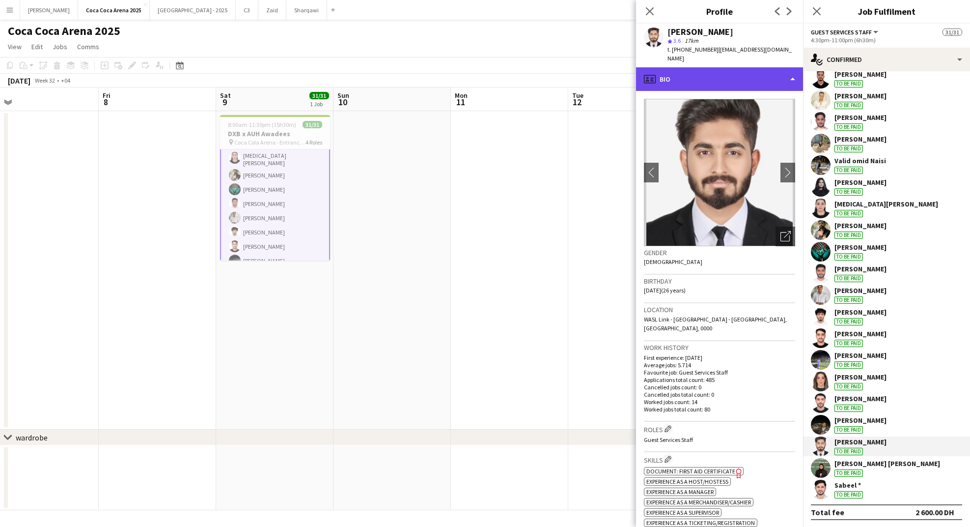  What do you see at coordinates (226, 95) in the screenshot?
I see `span: Sat` at bounding box center [226, 95].